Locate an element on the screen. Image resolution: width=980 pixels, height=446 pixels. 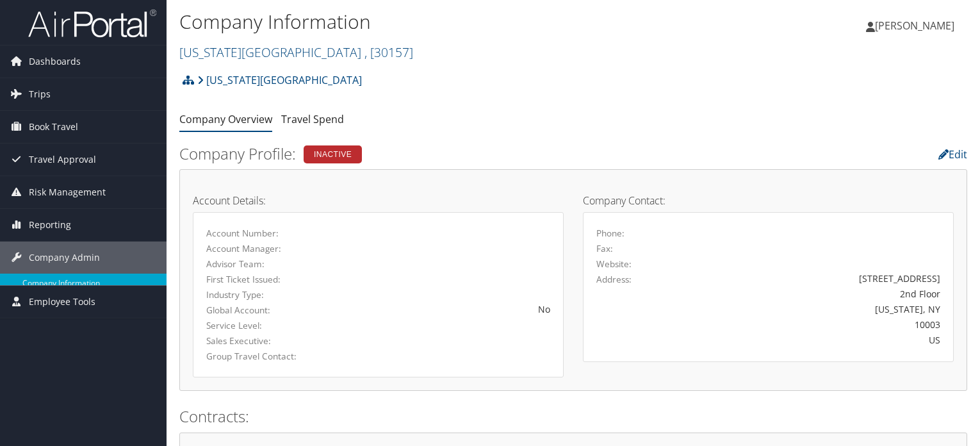
div: US is located at coordinates (813, 340).